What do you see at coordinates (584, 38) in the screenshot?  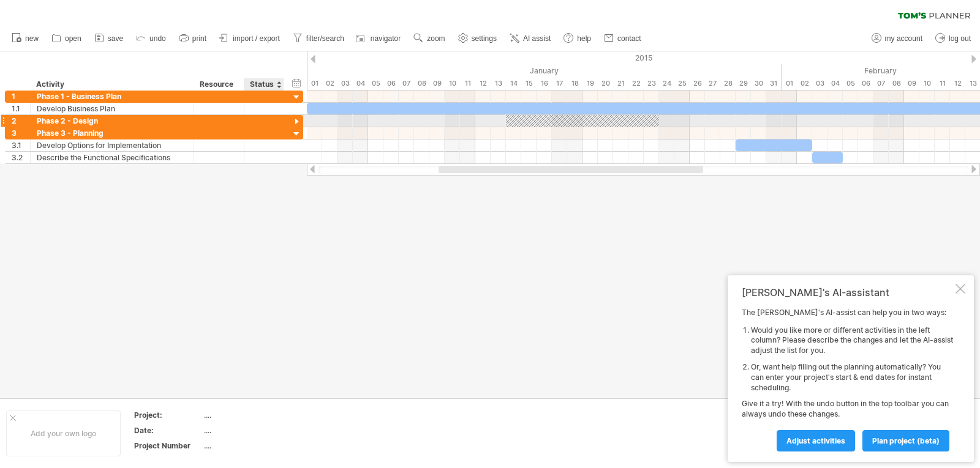 I see `span: help` at bounding box center [584, 38].